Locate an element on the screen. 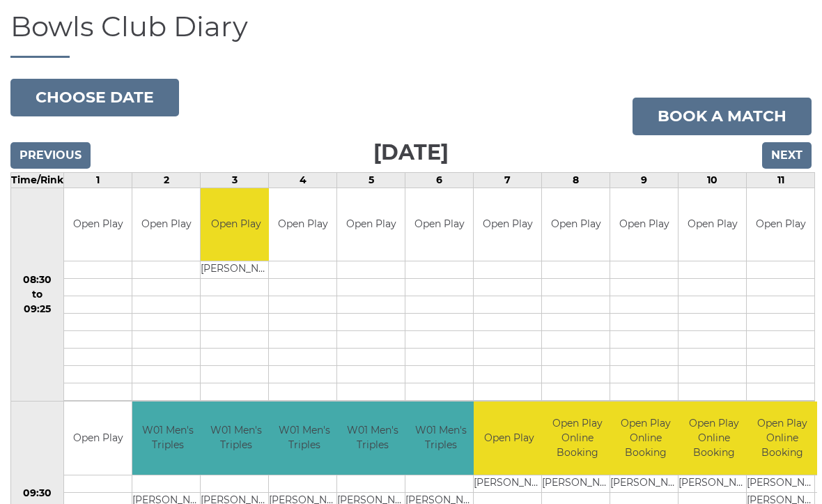  td: 4 is located at coordinates (303, 180).